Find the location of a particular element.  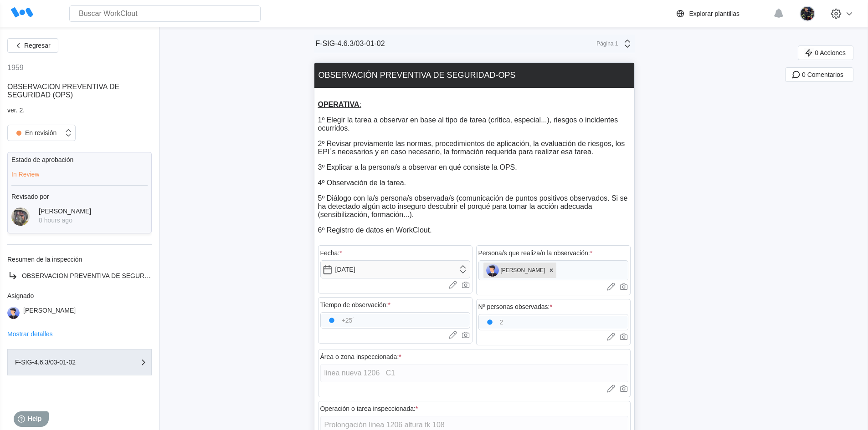

div: 1959 is located at coordinates (15, 68).